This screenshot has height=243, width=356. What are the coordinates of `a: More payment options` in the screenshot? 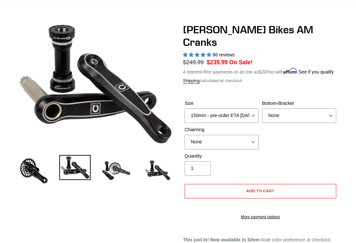 It's located at (261, 217).